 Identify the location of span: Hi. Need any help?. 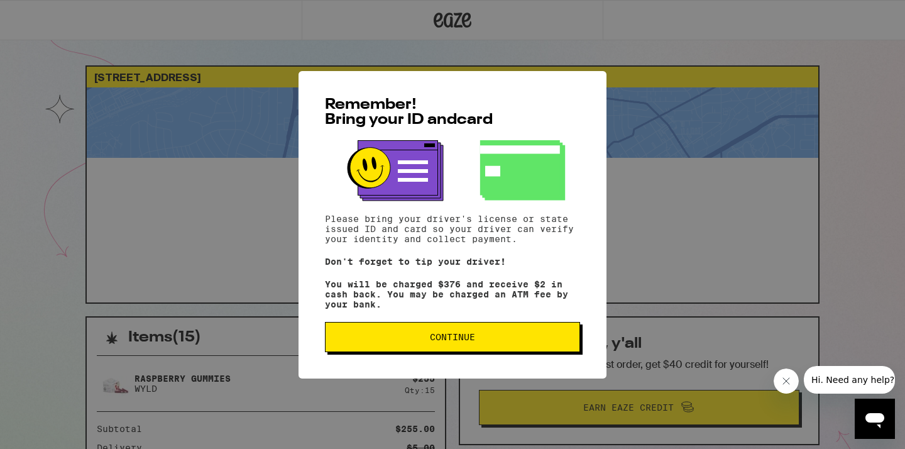
(49, 14).